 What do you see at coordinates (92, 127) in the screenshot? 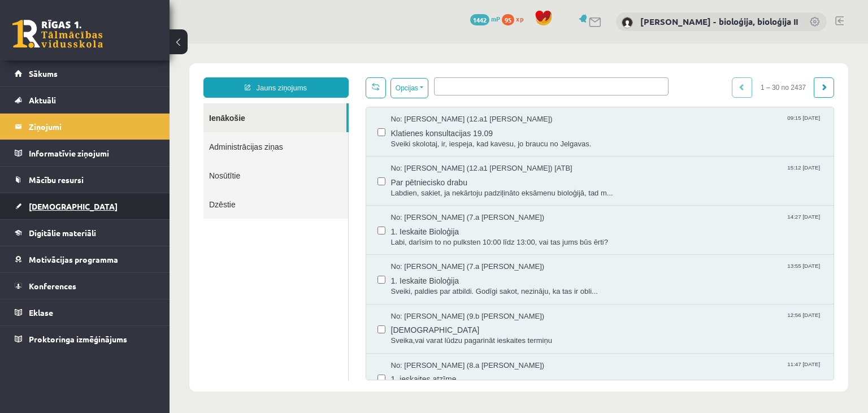
I see `legend: Ziņojumi` at bounding box center [92, 127].